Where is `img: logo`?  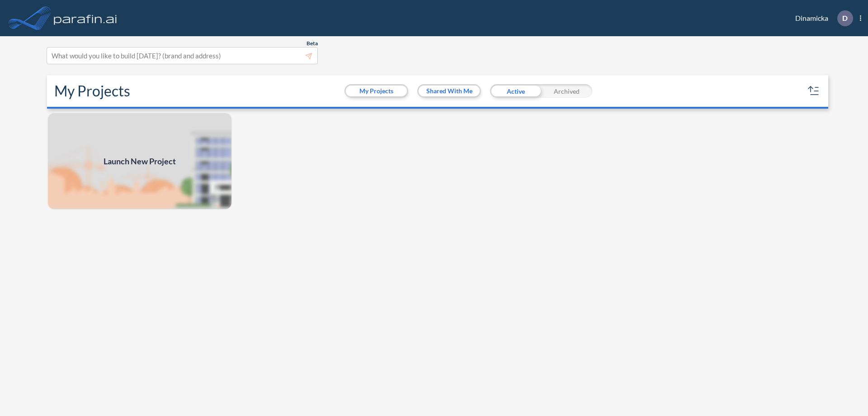
img: logo is located at coordinates (85, 18).